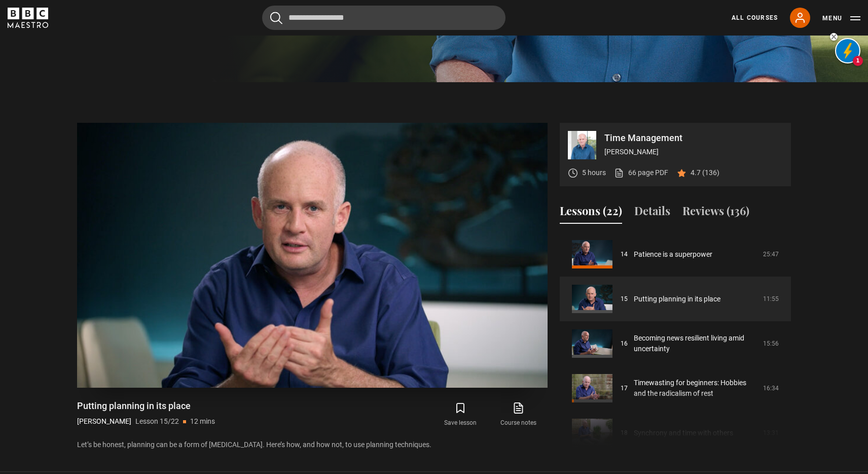 Image resolution: width=868 pixels, height=474 pixels. Describe the element at coordinates (593, 173) in the screenshot. I see `p: 5 hours` at that location.